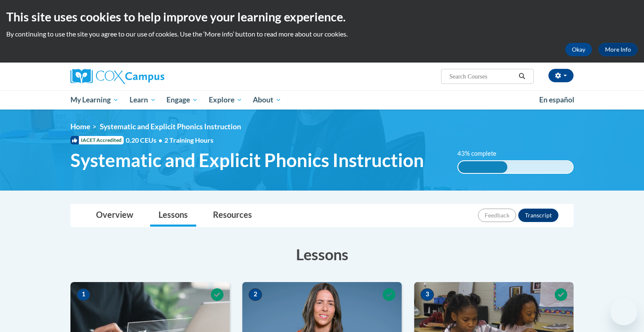  I want to click on a: Lessons, so click(173, 215).